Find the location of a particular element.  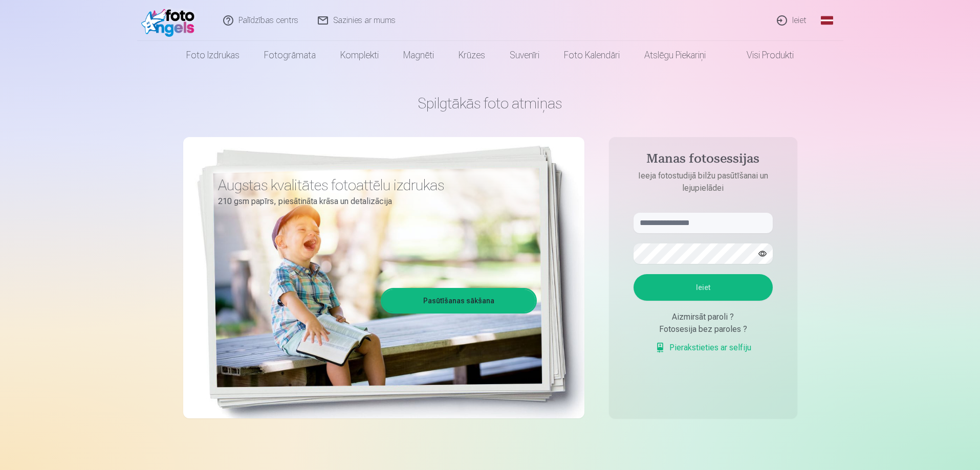

a: Atslēgu piekariņi is located at coordinates (675, 55).